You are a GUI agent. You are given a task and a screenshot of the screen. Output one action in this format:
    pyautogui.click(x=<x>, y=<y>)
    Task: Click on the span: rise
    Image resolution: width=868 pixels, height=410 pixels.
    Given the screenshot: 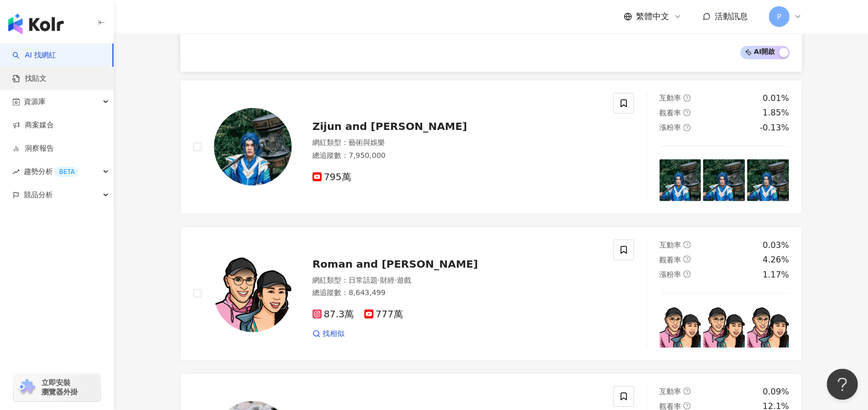 What is the action you would take?
    pyautogui.click(x=16, y=171)
    